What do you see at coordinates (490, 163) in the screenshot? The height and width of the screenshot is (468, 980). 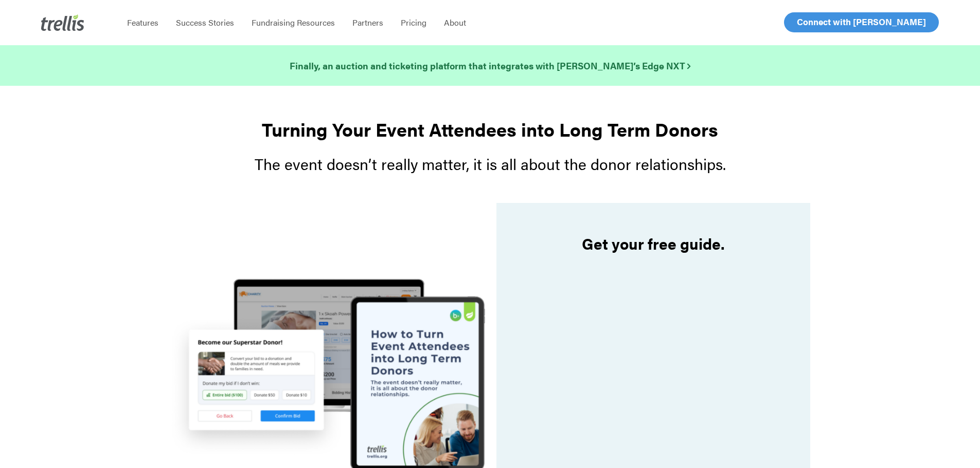 I see `span: The event doesn’t really matter, it is all about the donor relationships.` at bounding box center [490, 163].